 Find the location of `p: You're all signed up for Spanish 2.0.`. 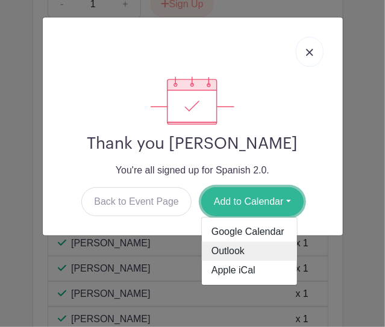

p: You're all signed up for Spanish 2.0. is located at coordinates (193, 171).